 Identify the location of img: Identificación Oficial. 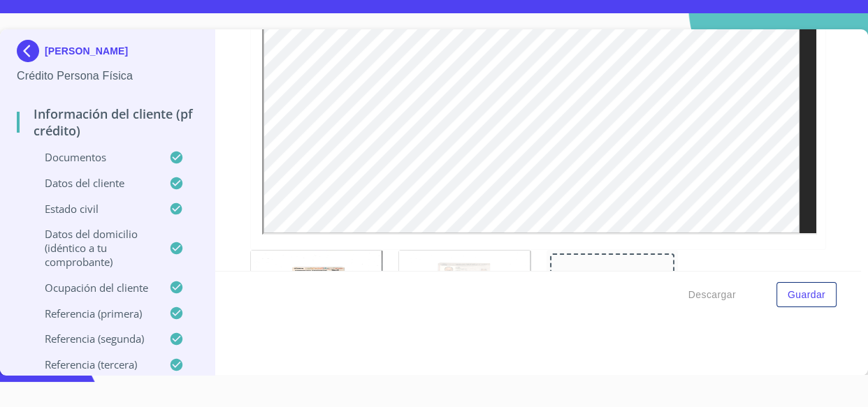
(317, 285).